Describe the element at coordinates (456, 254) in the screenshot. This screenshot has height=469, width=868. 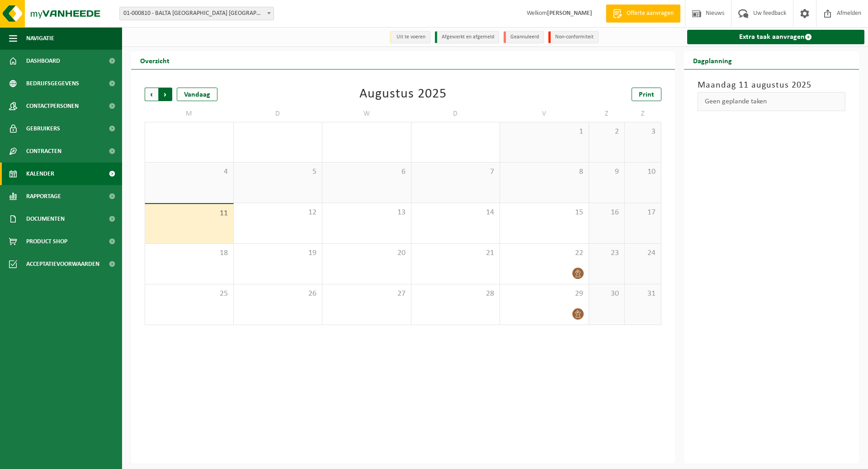
I see `span: 21` at that location.